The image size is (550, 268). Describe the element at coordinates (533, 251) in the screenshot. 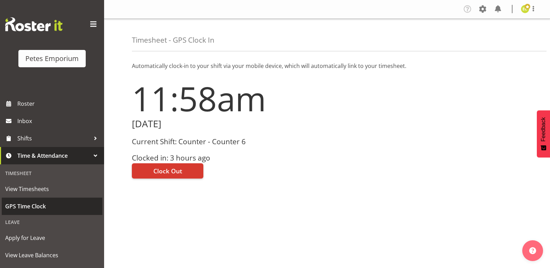

I see `img: help-xxl-2.png` at that location.